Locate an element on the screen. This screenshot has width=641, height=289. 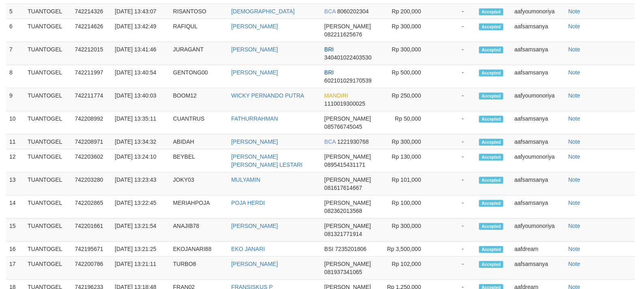
td: Rp 101,000 is located at coordinates (408, 184).